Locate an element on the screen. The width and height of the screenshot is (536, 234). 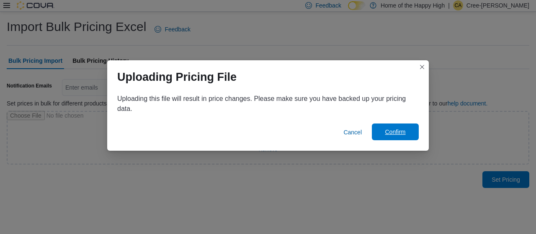
span: Confirm is located at coordinates (395, 132).